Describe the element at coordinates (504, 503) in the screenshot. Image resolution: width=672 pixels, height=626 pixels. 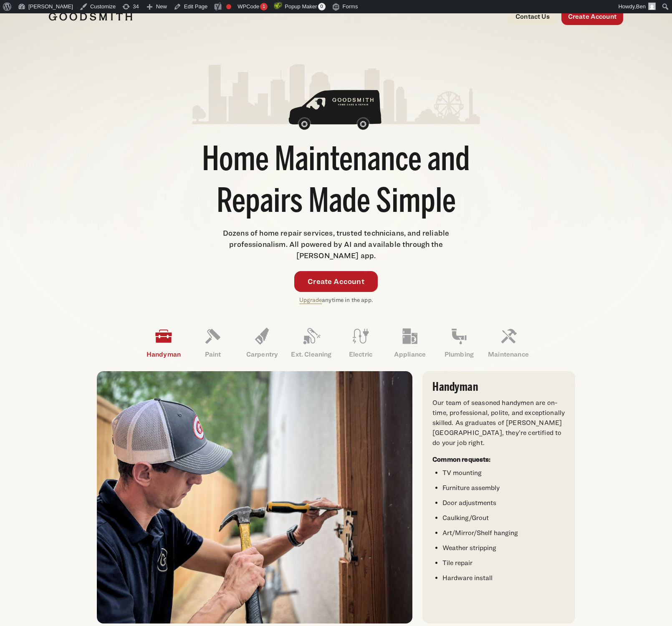
I see `li: Door adjustments` at that location.